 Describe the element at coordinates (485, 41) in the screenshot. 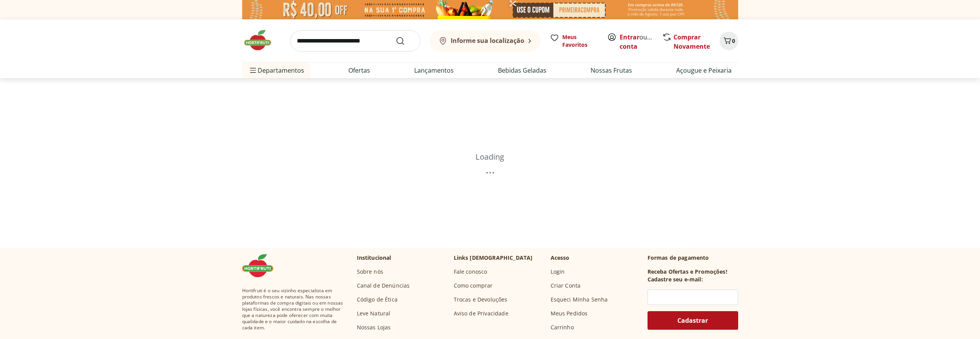

I see `button: Informe sua localização` at that location.